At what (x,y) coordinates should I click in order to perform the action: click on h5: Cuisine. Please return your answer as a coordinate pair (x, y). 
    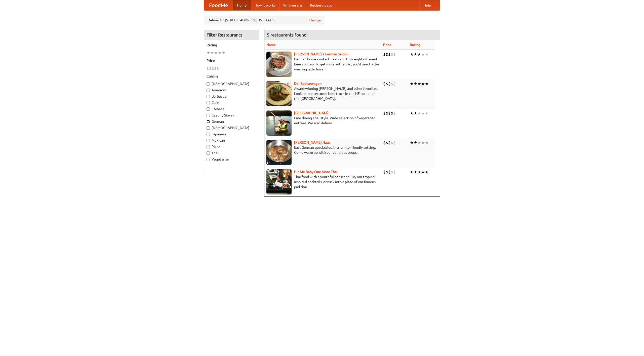
    Looking at the image, I should click on (232, 76).